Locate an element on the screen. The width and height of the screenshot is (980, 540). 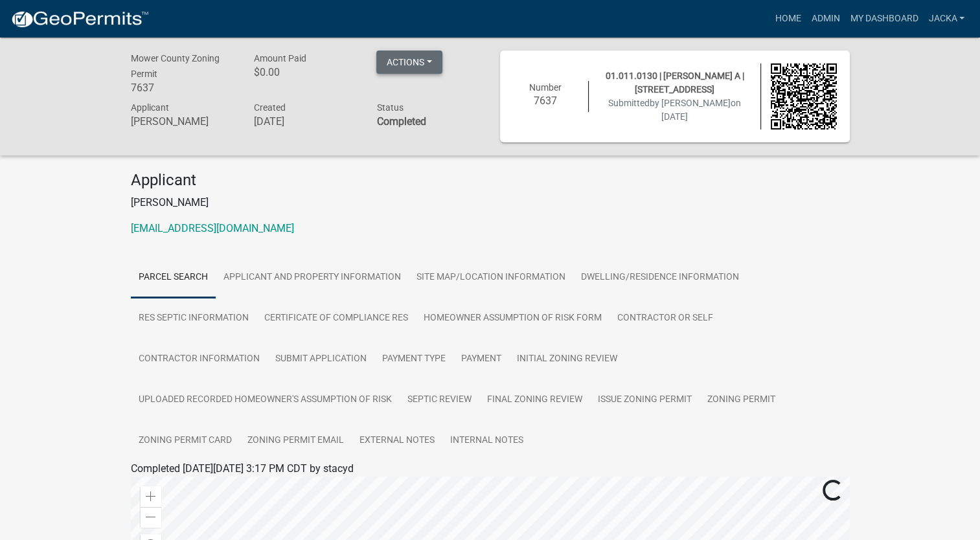
a: Submit Application is located at coordinates (320, 359).